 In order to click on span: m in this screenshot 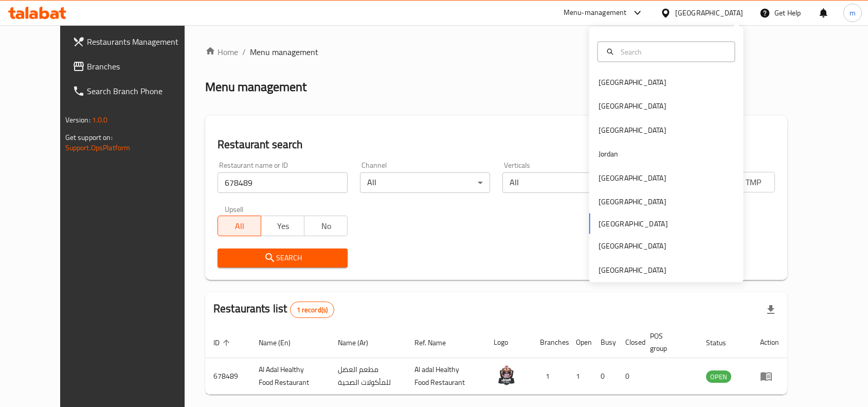, I will do `click(853, 13)`.